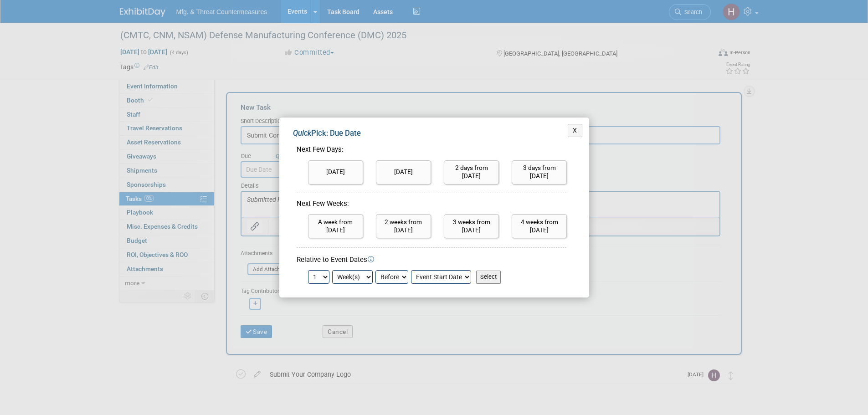  Describe the element at coordinates (575, 130) in the screenshot. I see `button: X` at that location.